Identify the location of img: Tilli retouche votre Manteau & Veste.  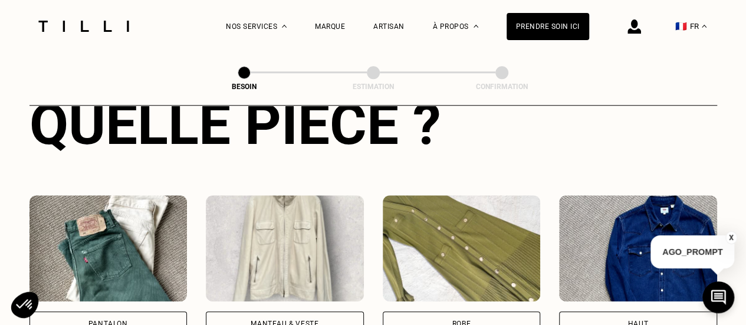
(285, 248).